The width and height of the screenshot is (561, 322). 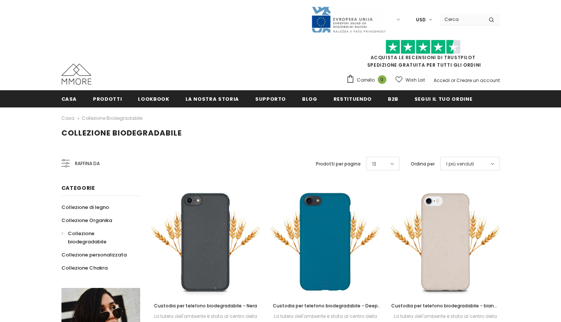 What do you see at coordinates (443, 99) in the screenshot?
I see `span: Segui il tuo ordine` at bounding box center [443, 99].